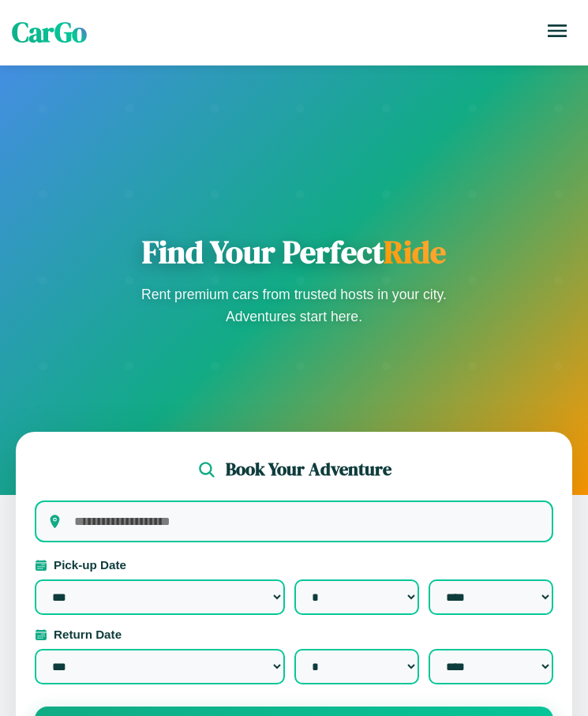 This screenshot has height=716, width=588. I want to click on h2: Book Your Adventure, so click(308, 469).